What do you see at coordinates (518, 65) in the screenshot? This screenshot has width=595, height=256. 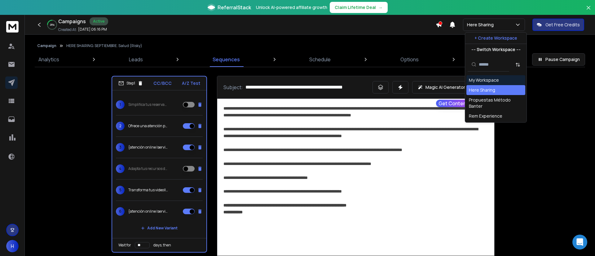 I see `button: Sort by Sort A-Z` at bounding box center [518, 65].